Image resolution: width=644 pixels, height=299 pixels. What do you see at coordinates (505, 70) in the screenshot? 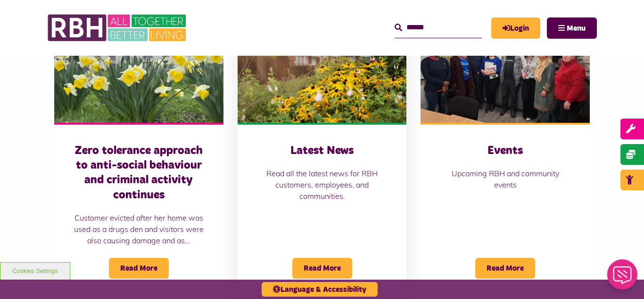
I see `img: Group photo of customers and colleagues at Spotland Community Centre` at bounding box center [505, 70].